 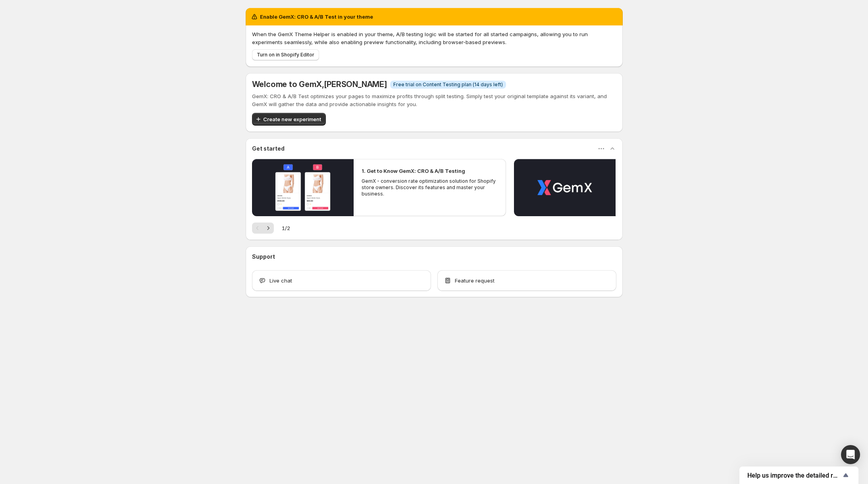 I want to click on h3: Support, so click(x=264, y=257).